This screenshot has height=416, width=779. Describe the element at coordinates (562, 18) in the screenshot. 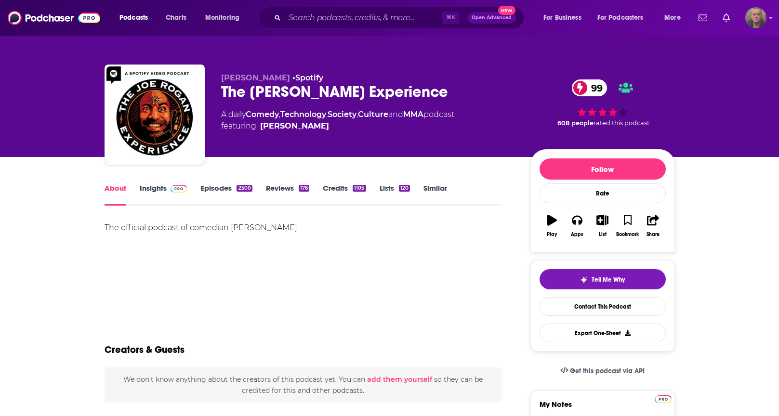

I see `span: For Business` at that location.